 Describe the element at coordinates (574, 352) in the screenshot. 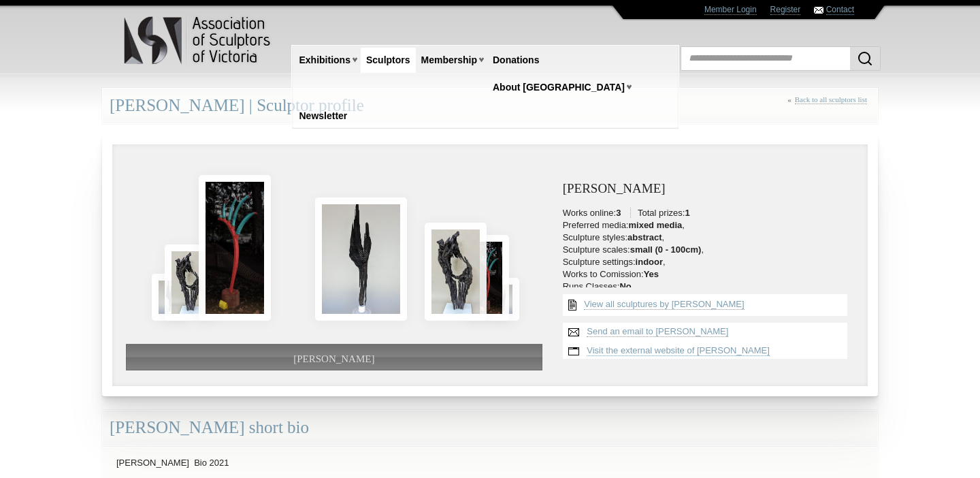

I see `img: Visit website` at that location.